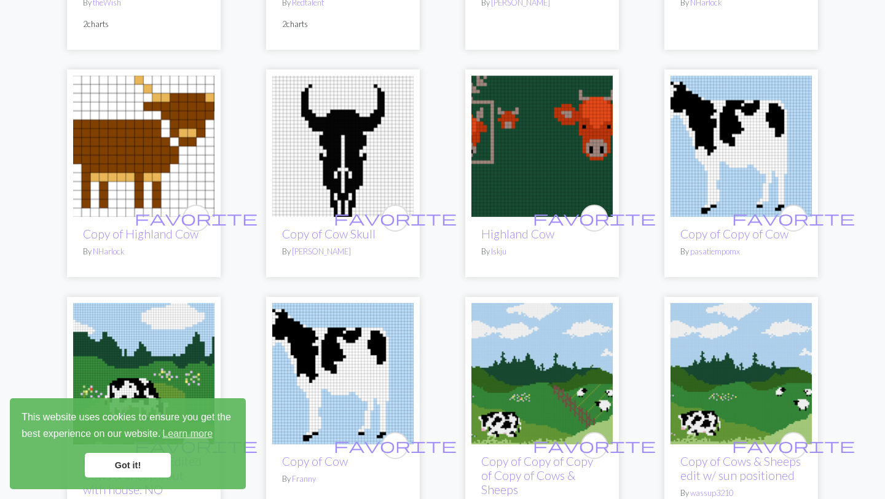 This screenshot has height=499, width=885. What do you see at coordinates (343, 146) in the screenshot?
I see `img: Cow skull` at bounding box center [343, 146].